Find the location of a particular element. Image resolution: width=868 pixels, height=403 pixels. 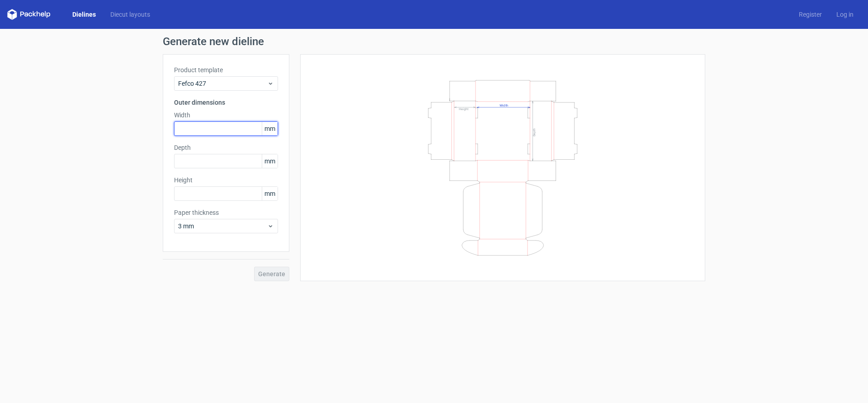

h1: Generate new dieline is located at coordinates (434, 41).